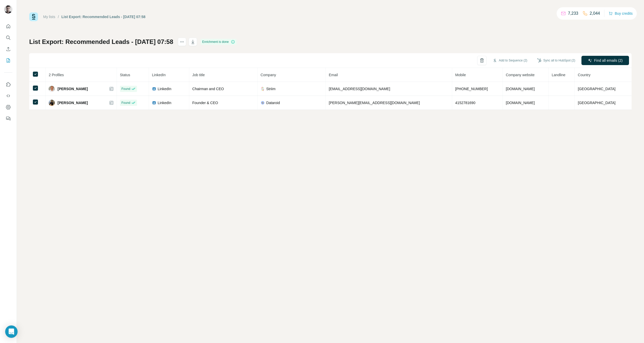 This screenshot has height=343, width=644. I want to click on button: My lists, so click(8, 60).